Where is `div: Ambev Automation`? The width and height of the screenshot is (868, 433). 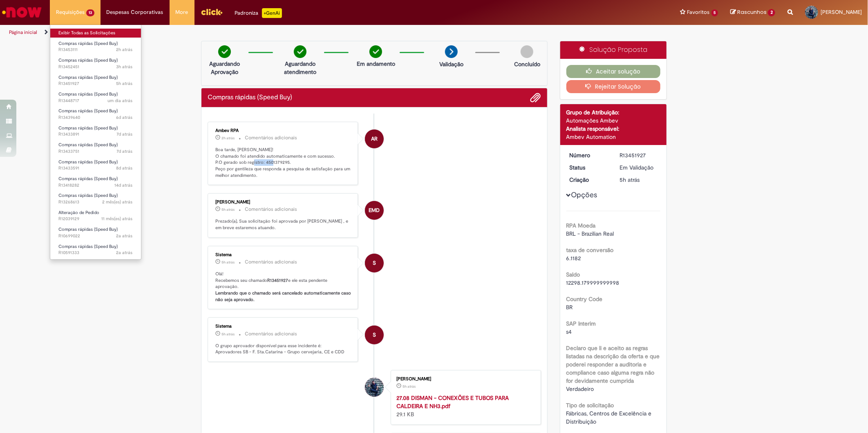
div: Ambev Automation is located at coordinates (613, 137).